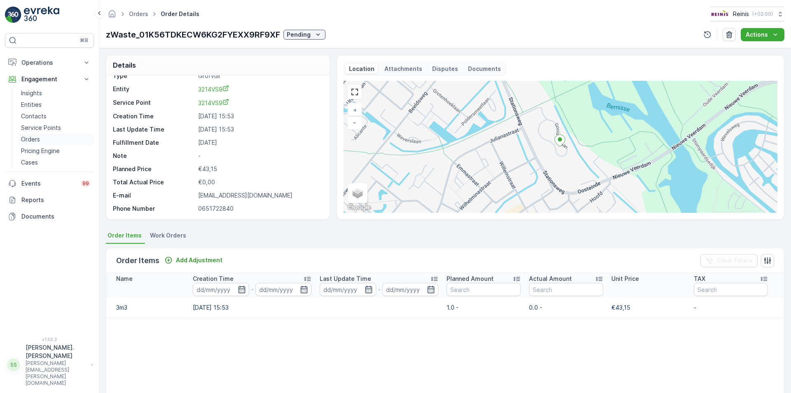 The height and width of the screenshot is (393, 791). Describe the element at coordinates (260, 208) in the screenshot. I see `p: 0651722840` at that location.